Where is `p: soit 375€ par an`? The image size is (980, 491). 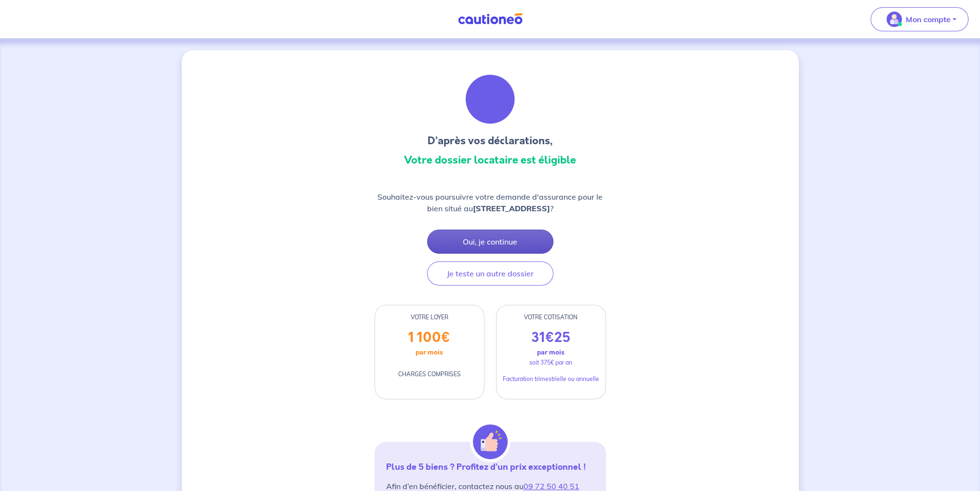
p: soit 375€ par an is located at coordinates (551, 363).